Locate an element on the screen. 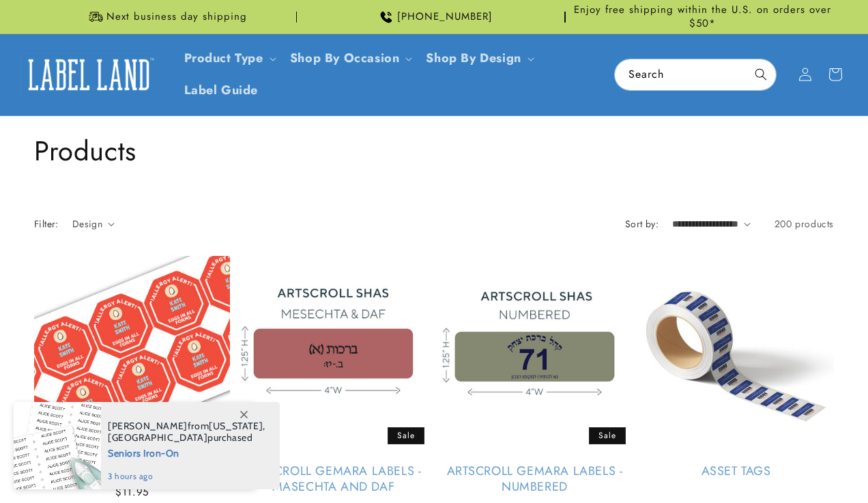 This screenshot has height=503, width=868. summary: Shop By Design is located at coordinates (479, 58).